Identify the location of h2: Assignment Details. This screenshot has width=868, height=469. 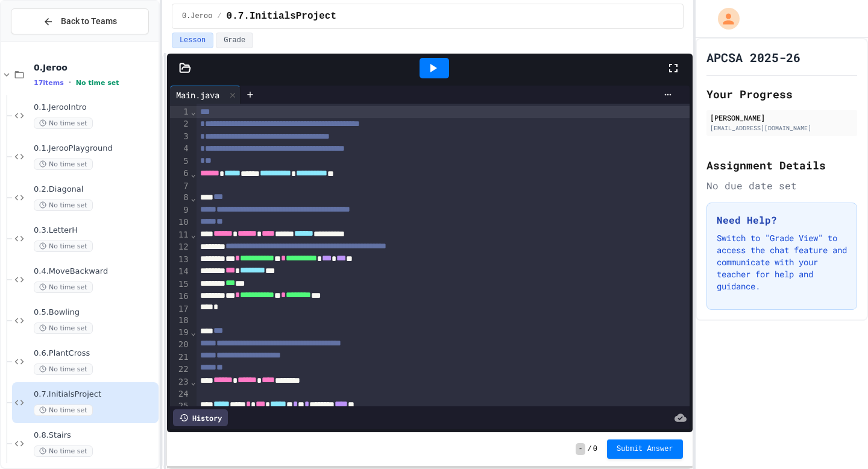
(782, 165).